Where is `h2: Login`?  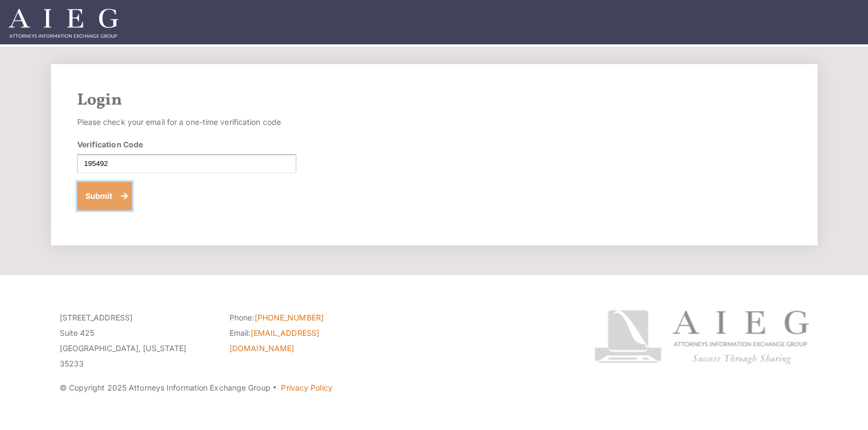
h2: Login is located at coordinates (434, 100).